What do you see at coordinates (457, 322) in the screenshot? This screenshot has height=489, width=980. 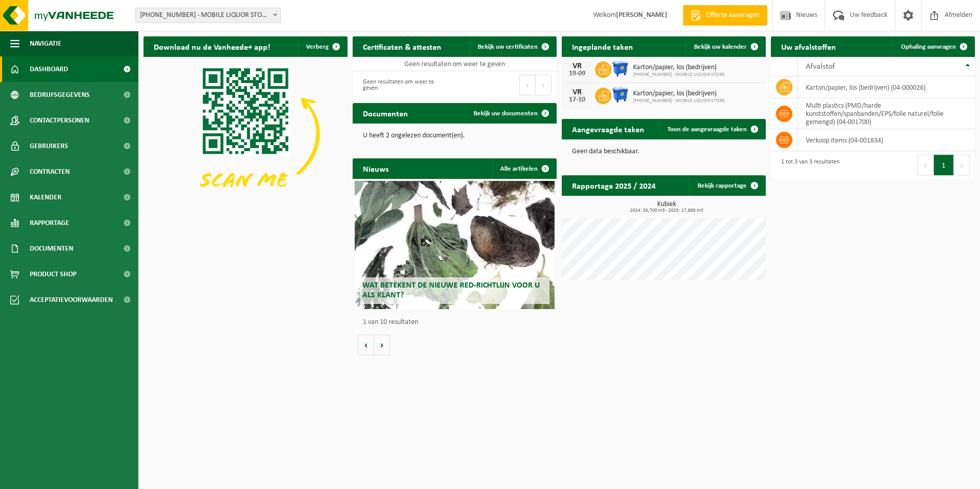 I see `p: 1 van 10 resultaten` at bounding box center [457, 322].